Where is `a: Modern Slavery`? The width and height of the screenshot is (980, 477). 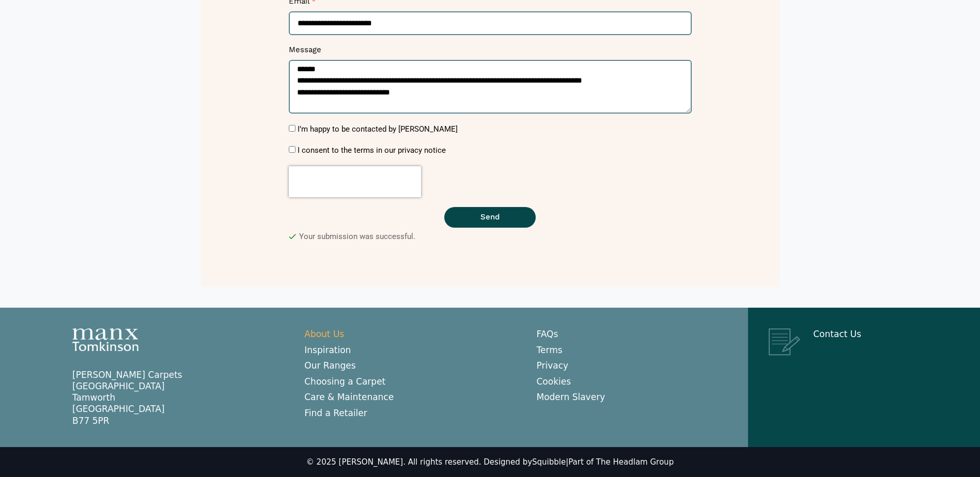 a: Modern Slavery is located at coordinates (571, 397).